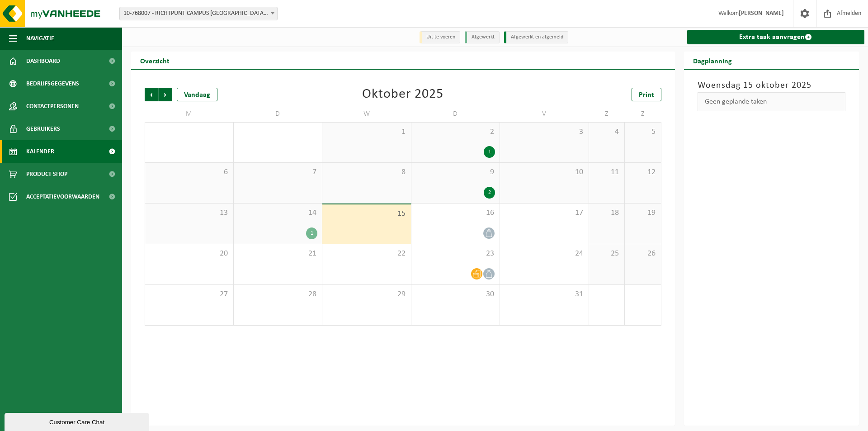 The width and height of the screenshot is (868, 431). I want to click on span: 10-768007 - RICHTPUNT CAMPUS OUDENAARDE - OUDENAARDE, so click(198, 13).